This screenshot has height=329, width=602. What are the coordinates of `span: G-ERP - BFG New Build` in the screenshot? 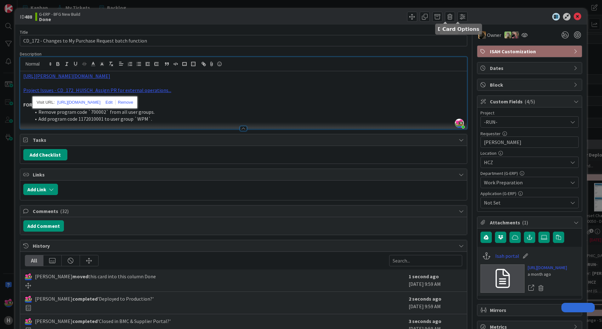 It's located at (59, 14).